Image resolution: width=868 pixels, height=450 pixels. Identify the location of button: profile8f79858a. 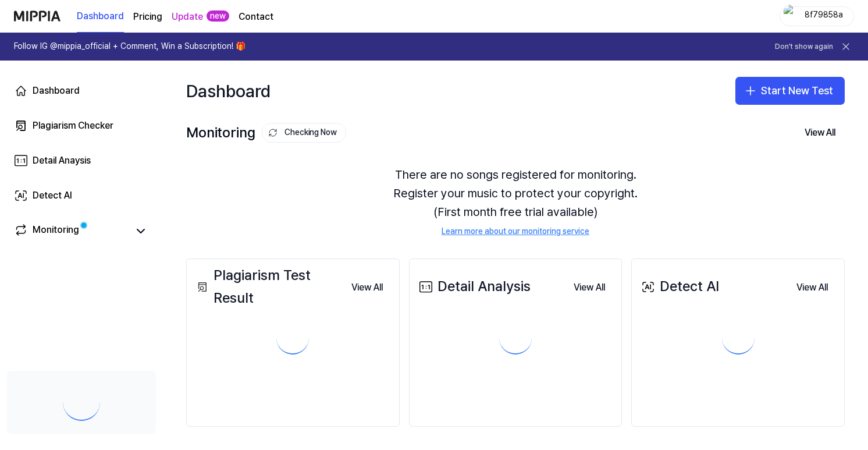
(817, 16).